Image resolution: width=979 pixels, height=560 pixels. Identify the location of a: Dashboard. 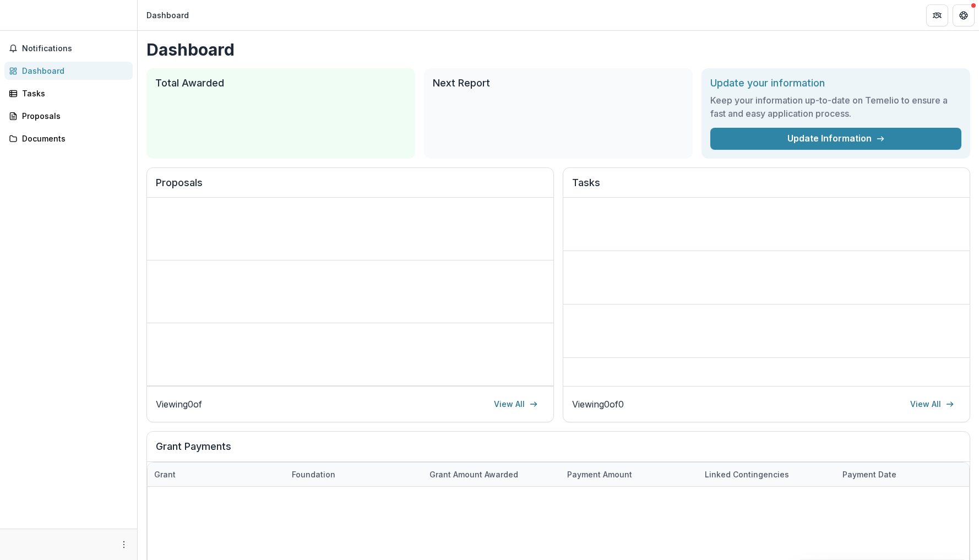
(68, 71).